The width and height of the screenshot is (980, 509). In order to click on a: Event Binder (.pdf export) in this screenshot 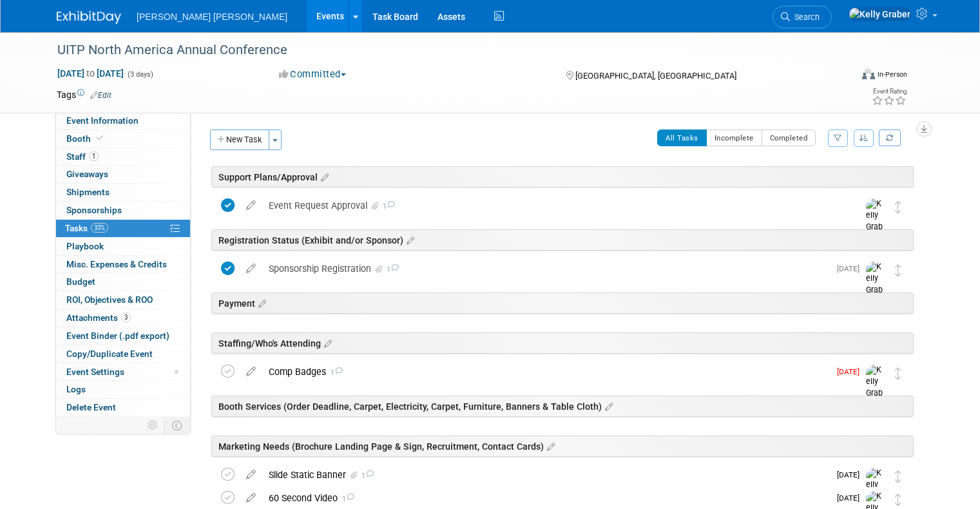, I will do `click(123, 335)`.